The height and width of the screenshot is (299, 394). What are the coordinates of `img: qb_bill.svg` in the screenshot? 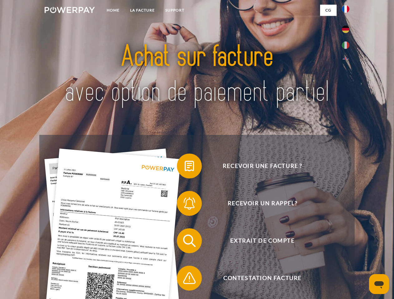 It's located at (189, 166).